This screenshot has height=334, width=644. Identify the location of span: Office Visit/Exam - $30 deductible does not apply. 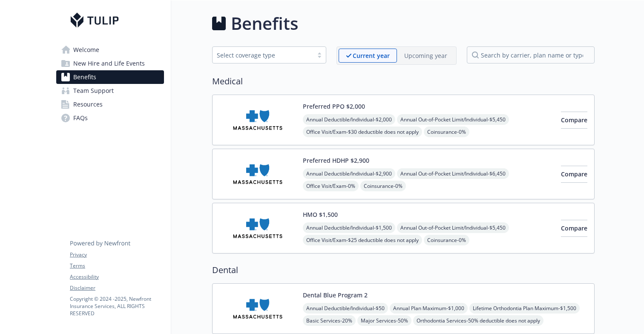
(362, 132).